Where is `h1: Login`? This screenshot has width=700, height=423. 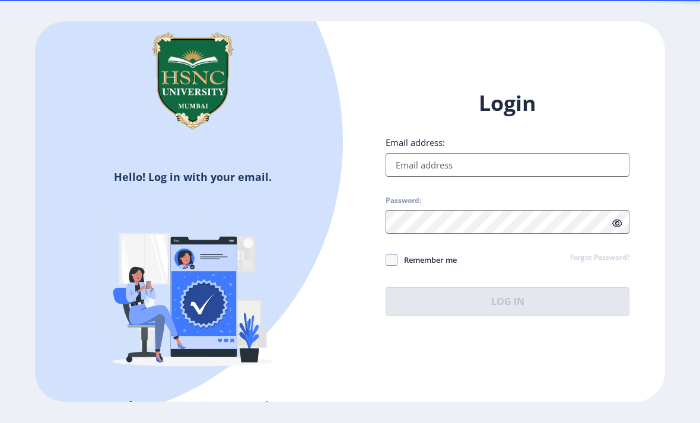 h1: Login is located at coordinates (507, 103).